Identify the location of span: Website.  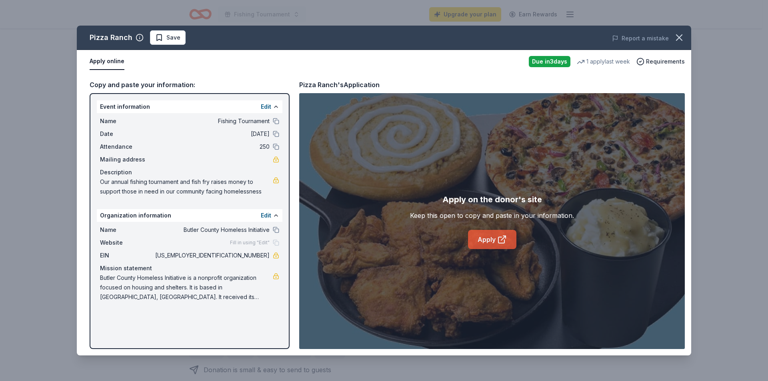
(127, 243).